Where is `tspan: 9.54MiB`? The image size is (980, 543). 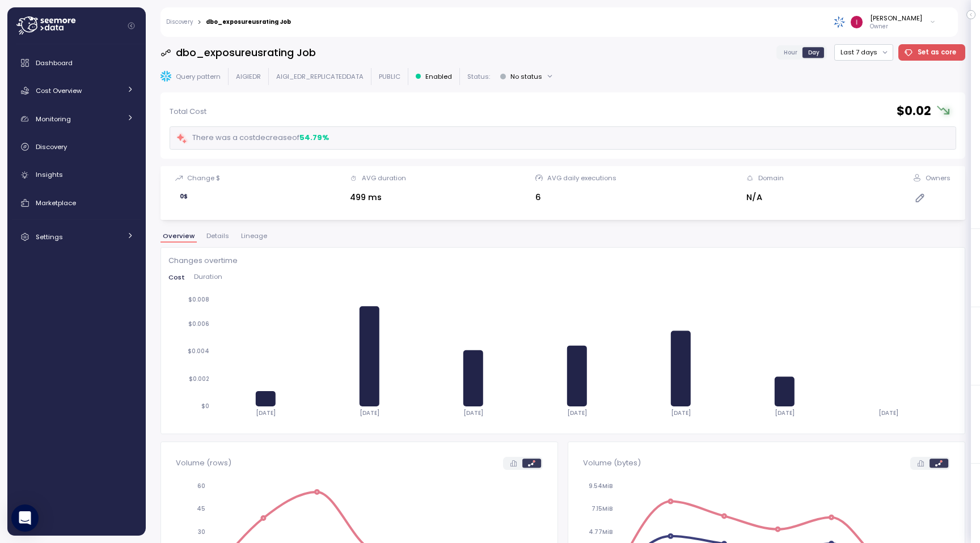
tspan: 9.54MiB is located at coordinates (600, 486).